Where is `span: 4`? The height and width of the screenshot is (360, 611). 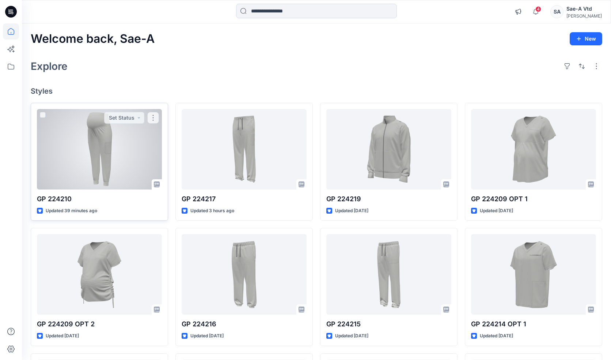 span: 4 is located at coordinates (538, 9).